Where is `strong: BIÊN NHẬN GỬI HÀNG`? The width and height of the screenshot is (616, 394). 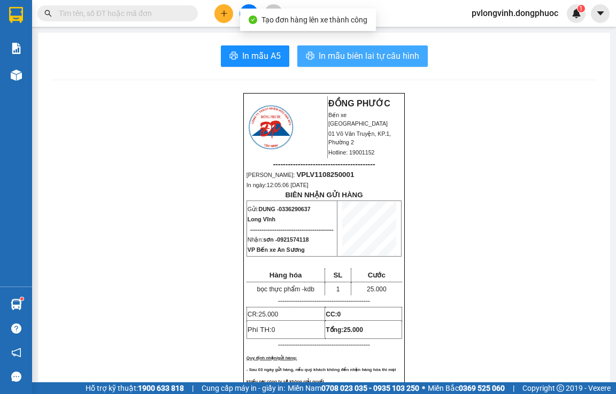
strong: BIÊN NHẬN GỬI HÀNG is located at coordinates (323, 195).